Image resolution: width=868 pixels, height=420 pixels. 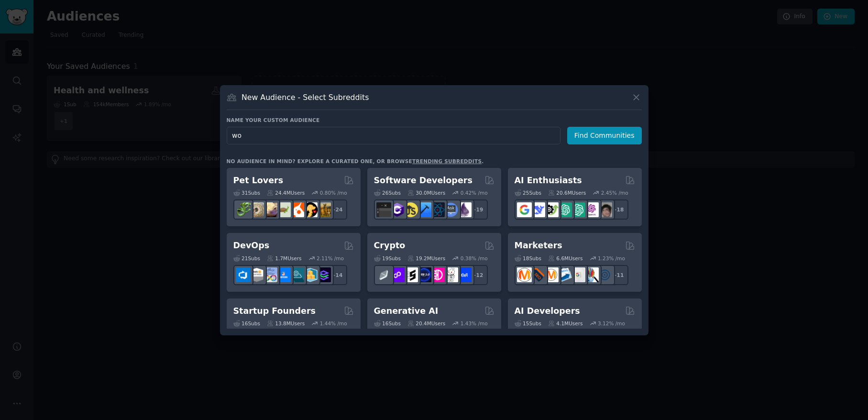 What do you see at coordinates (285, 324) in the screenshot?
I see `div: 13.8M Users` at bounding box center [285, 324].